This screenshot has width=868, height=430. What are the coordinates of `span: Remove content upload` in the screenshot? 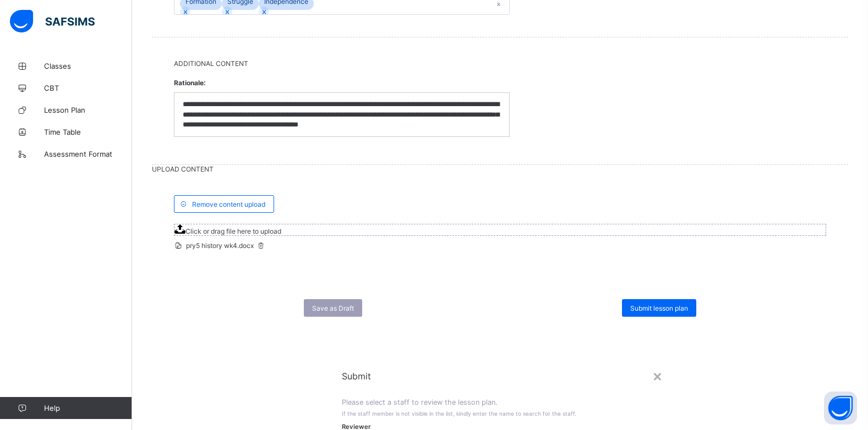 It's located at (228, 204).